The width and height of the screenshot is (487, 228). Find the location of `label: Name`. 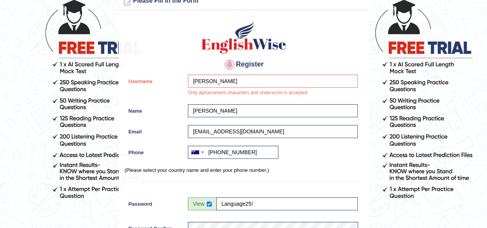

label: Name is located at coordinates (154, 109).